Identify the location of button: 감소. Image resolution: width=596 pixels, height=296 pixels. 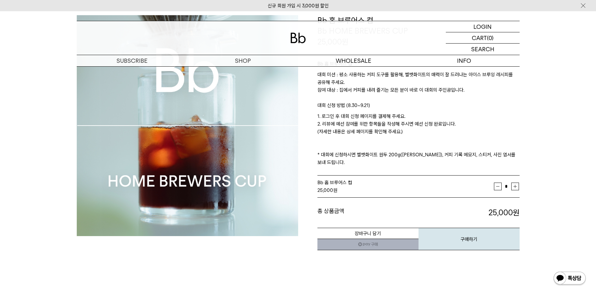
(497, 187).